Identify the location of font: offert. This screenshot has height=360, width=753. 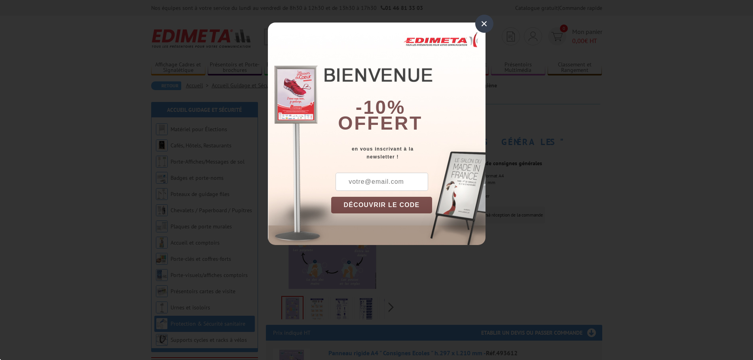
(380, 123).